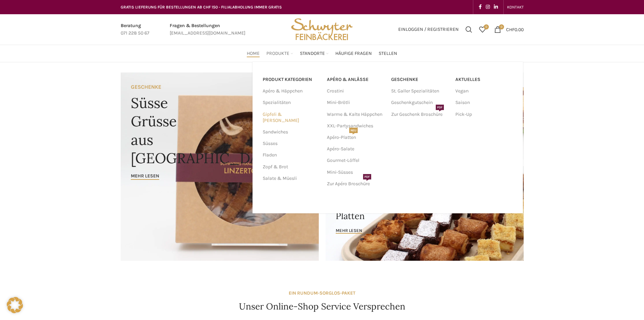 This screenshot has height=320, width=644. Describe the element at coordinates (322, 29) in the screenshot. I see `a: Site logo` at that location.